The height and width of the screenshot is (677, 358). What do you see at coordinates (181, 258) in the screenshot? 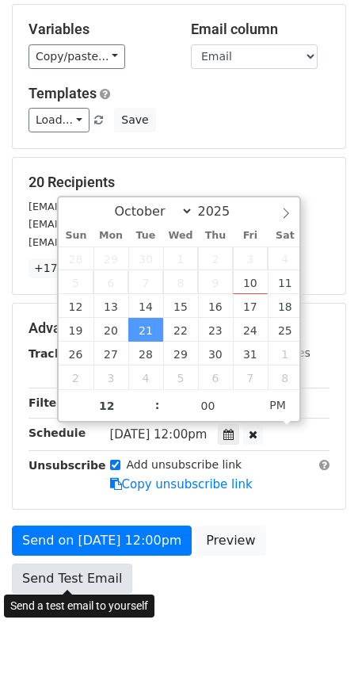
I see `span: October 1, 2025` at bounding box center [181, 258].